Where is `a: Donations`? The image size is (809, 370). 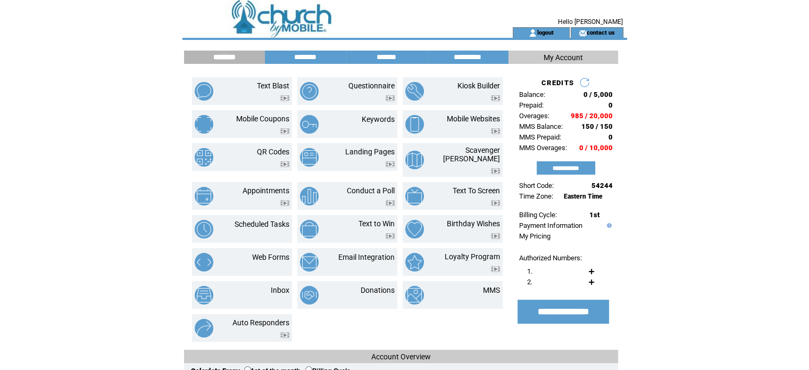
a: Donations is located at coordinates (378, 290).